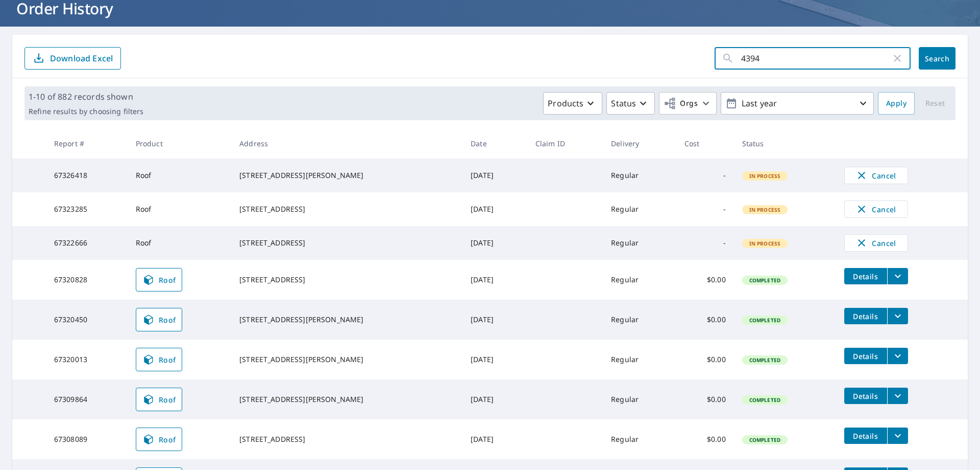 Image resolution: width=980 pixels, height=470 pixels. What do you see at coordinates (866, 276) in the screenshot?
I see `button: detailsBtn-67320828` at bounding box center [866, 276].